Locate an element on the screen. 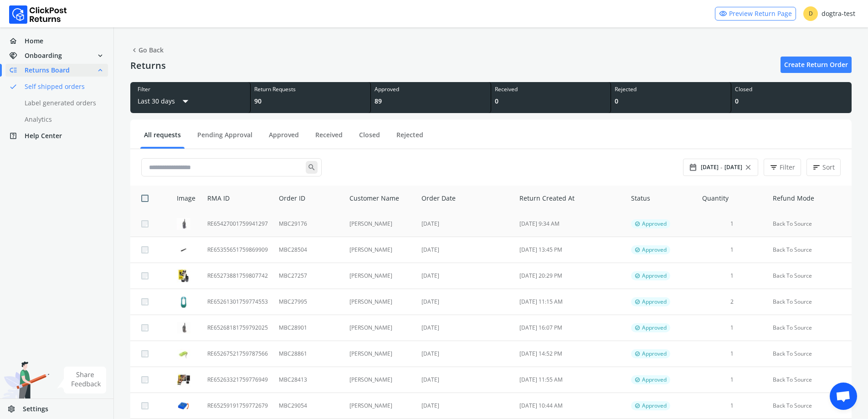 Image resolution: width=868 pixels, height=419 pixels. span: date_range is located at coordinates (693, 167).